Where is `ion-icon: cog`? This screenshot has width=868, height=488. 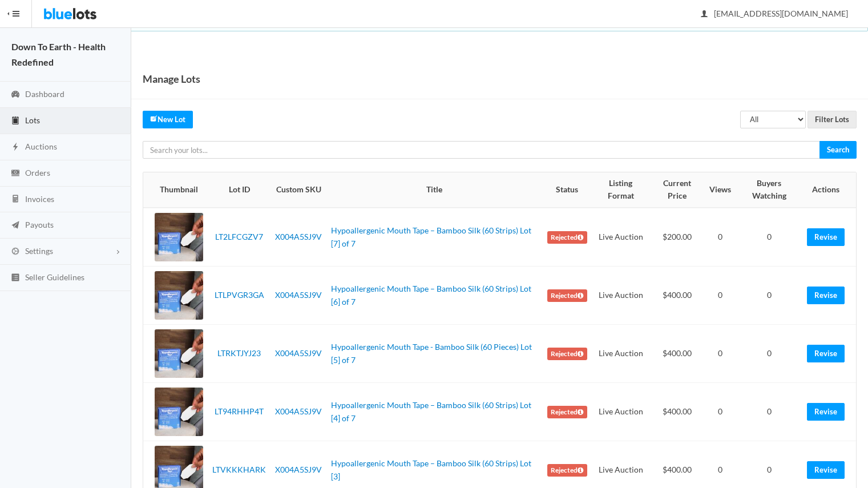 ion-icon: cog is located at coordinates (15, 251).